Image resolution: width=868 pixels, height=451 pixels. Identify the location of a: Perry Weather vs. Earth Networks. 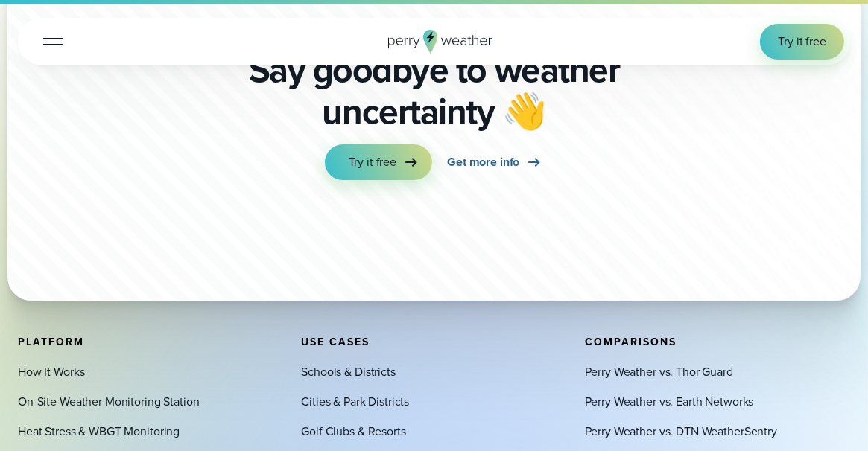
(669, 402).